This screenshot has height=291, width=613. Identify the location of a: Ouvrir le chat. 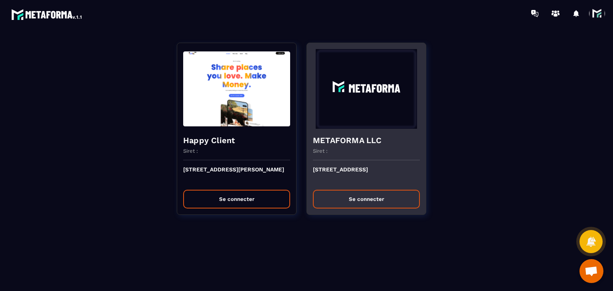
(592, 271).